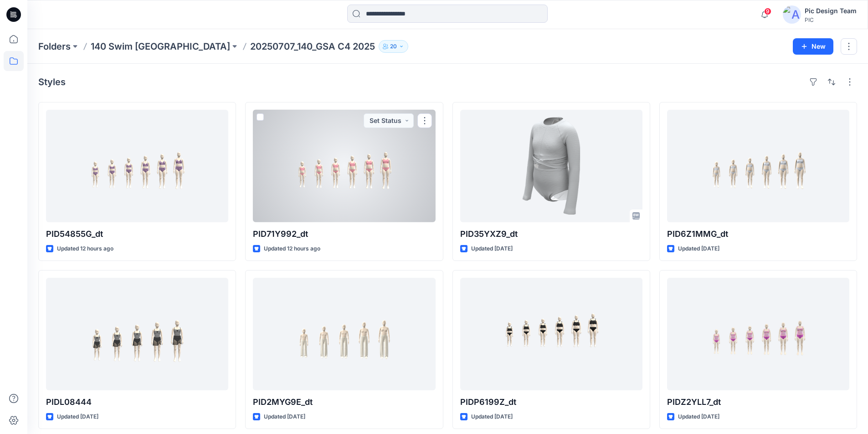  What do you see at coordinates (758, 165) in the screenshot?
I see `a: PID6Z1MMG_dt` at bounding box center [758, 165].